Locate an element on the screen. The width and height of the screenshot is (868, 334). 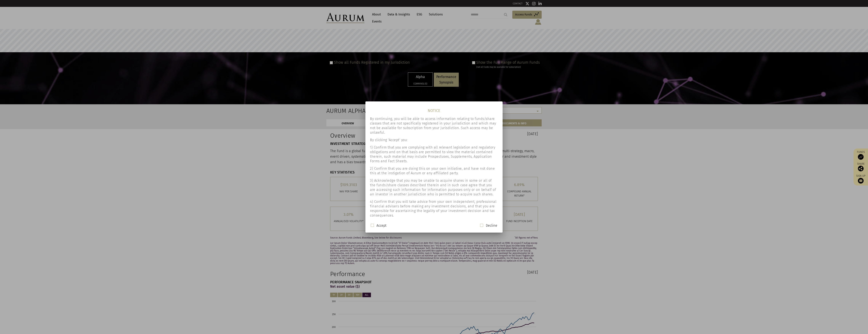
h1: NOTICE is located at coordinates (434, 109).